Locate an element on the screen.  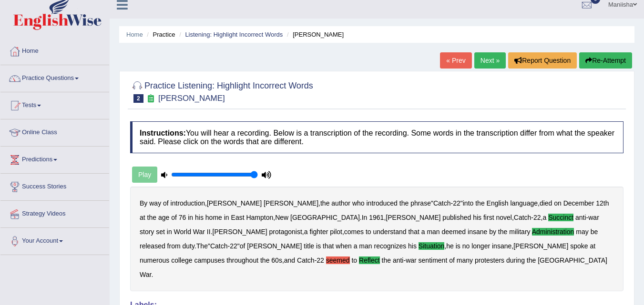
b: many is located at coordinates (464, 260).